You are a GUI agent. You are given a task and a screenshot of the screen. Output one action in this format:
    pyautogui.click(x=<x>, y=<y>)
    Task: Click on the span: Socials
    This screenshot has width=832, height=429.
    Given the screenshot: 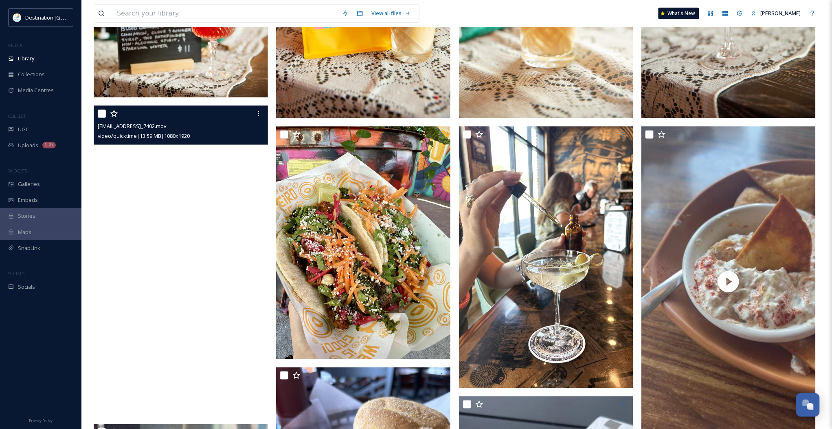 What is the action you would take?
    pyautogui.click(x=26, y=286)
    